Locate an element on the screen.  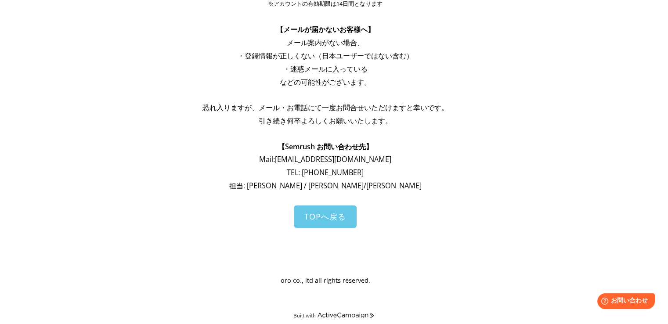
span: 引き続き何卒よろしくお願いいたします。 is located at coordinates (325, 121).